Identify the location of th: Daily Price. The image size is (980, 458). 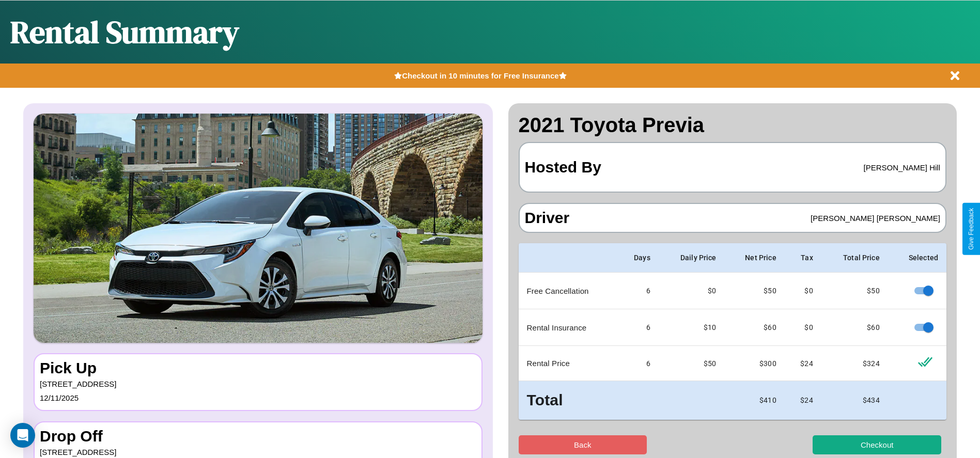
(692, 258).